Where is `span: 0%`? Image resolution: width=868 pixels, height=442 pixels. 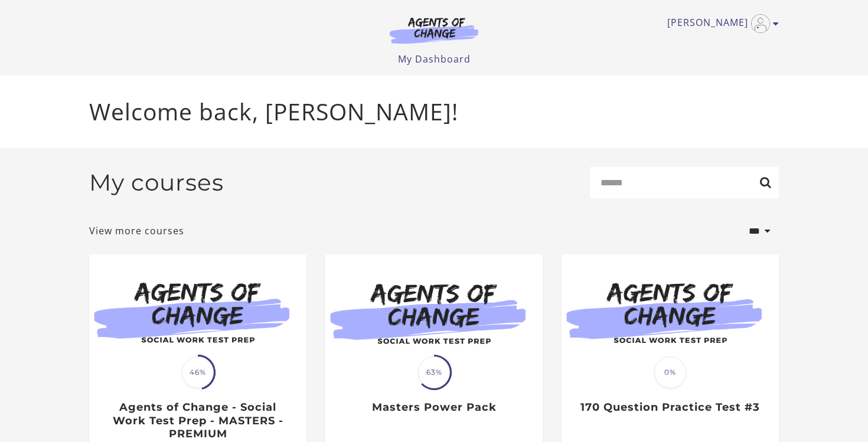
span: 0% is located at coordinates (670, 372).